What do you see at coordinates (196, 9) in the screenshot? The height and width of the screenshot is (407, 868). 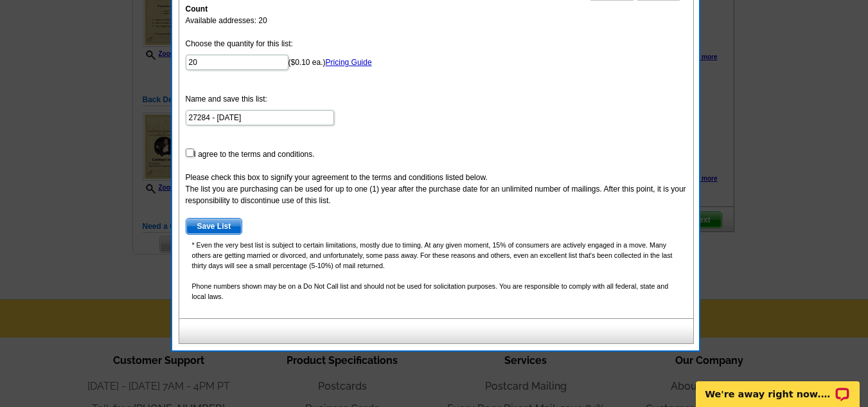 I see `strong: Count` at bounding box center [196, 9].